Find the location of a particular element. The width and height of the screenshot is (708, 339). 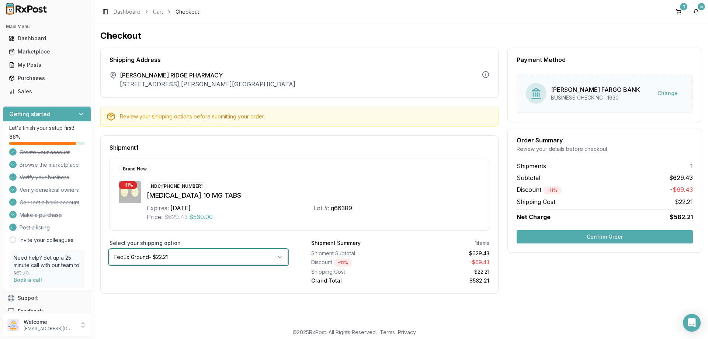

div: Sales is located at coordinates (47, 91).